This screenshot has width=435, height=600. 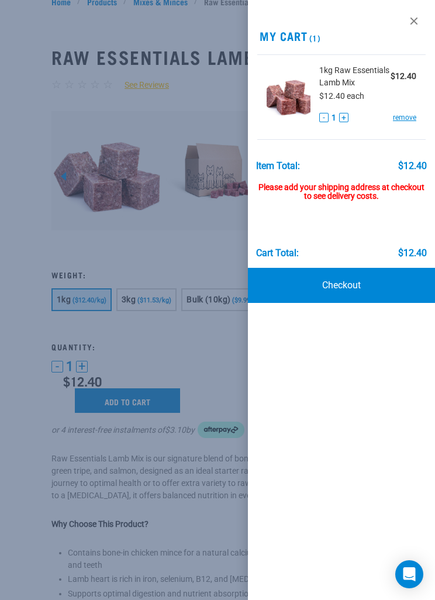 I want to click on a: Checkout, so click(x=341, y=285).